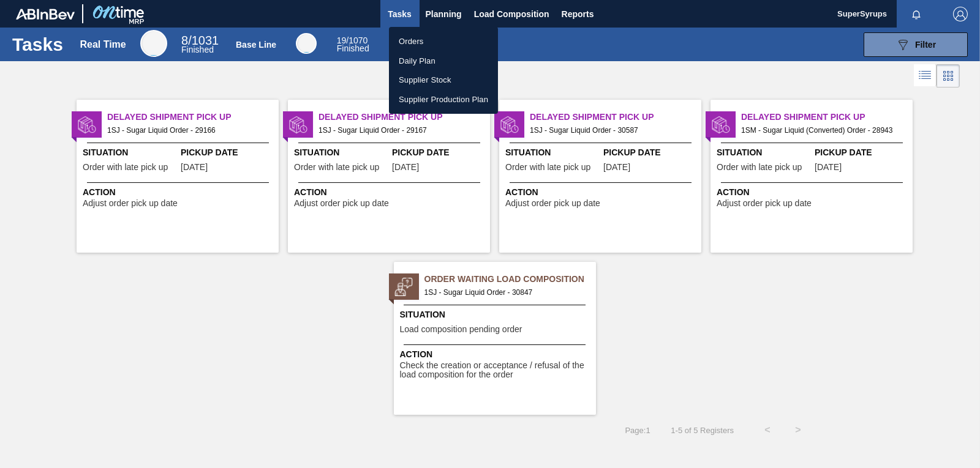 Image resolution: width=980 pixels, height=468 pixels. I want to click on a: Supplier Stock, so click(444, 80).